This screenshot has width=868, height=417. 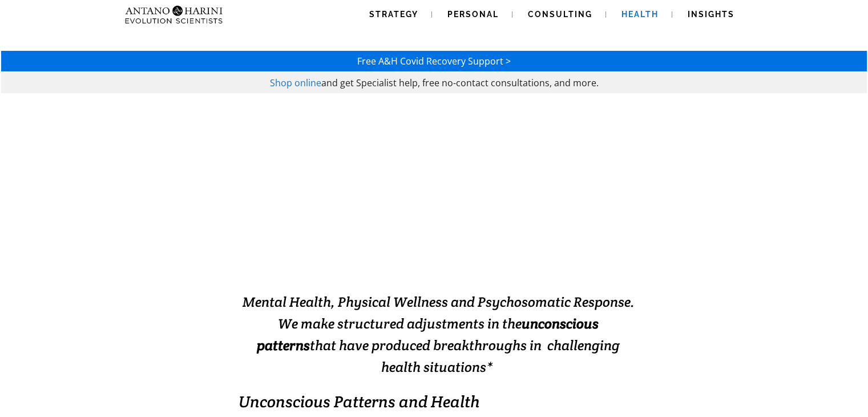 What do you see at coordinates (438, 334) in the screenshot?
I see `span: Mental Health, Physical Wellness and Psychosomatic Response. We make structured adjustments in th...` at bounding box center [438, 334].